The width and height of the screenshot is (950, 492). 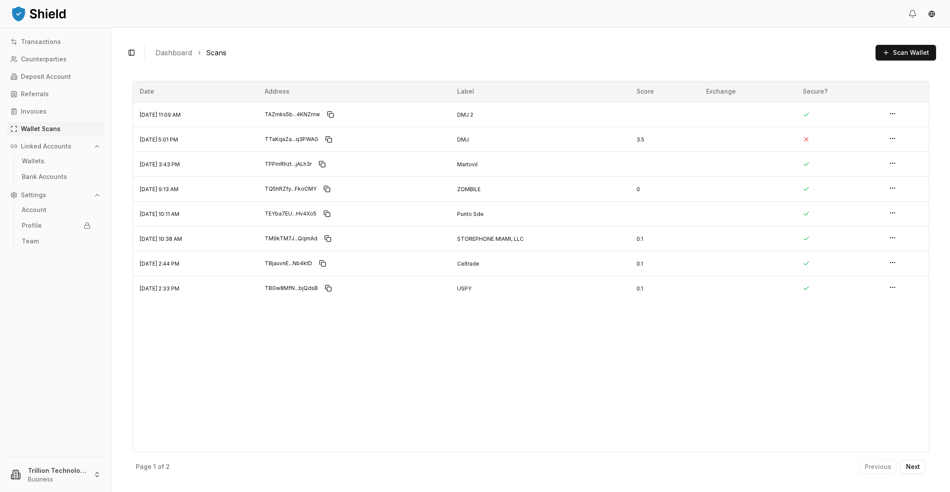 I want to click on button: Trillion Technologies and Trading LLCBusiness, so click(x=55, y=474).